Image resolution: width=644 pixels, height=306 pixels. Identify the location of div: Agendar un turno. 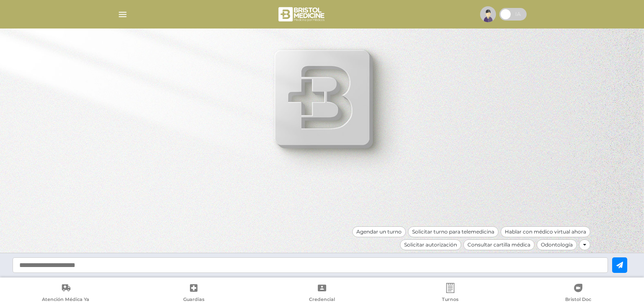
(379, 232).